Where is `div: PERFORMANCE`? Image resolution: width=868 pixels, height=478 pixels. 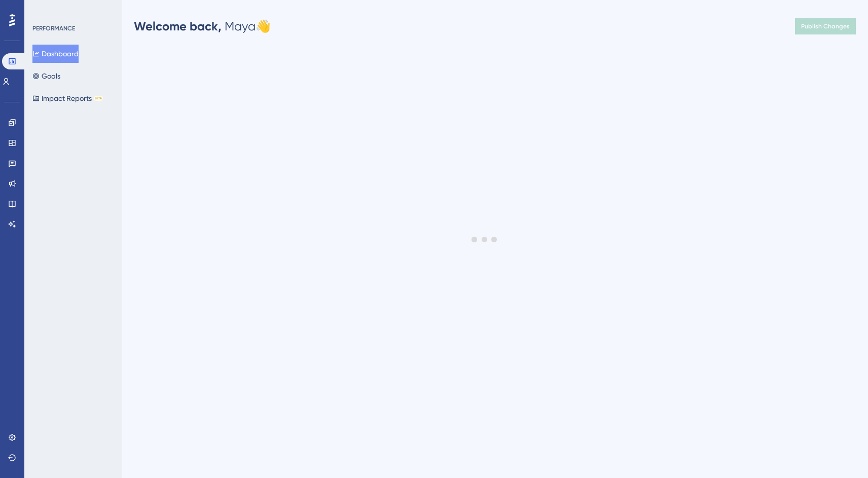
div: PERFORMANCE is located at coordinates (54, 28).